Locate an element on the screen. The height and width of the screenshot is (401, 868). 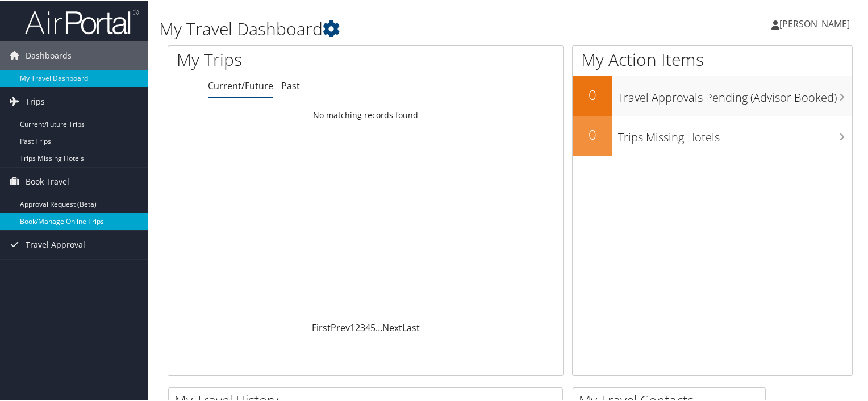
h1: My Action Items is located at coordinates (712, 59).